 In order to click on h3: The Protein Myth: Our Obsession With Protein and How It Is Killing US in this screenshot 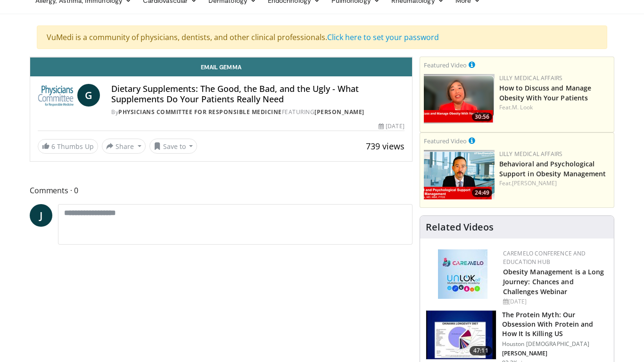, I will do `click(555, 324)`.